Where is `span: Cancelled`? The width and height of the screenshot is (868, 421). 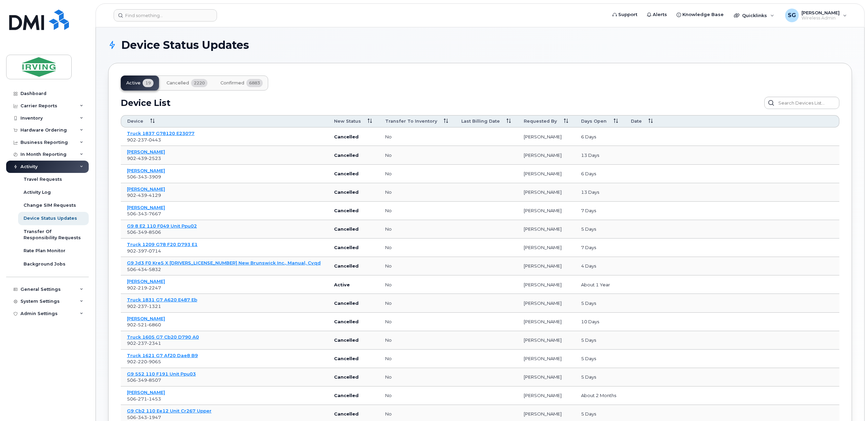
span: Cancelled is located at coordinates (178, 83).